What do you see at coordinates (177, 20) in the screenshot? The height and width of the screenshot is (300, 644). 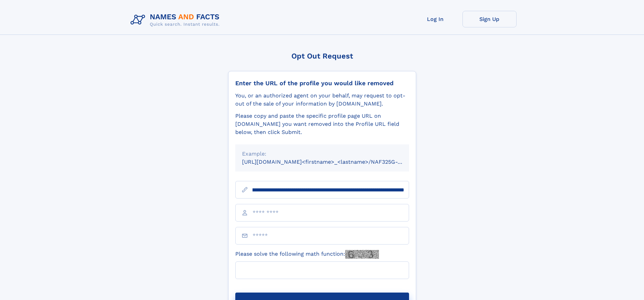 I see `img: Logo Names and Facts` at bounding box center [177, 20].